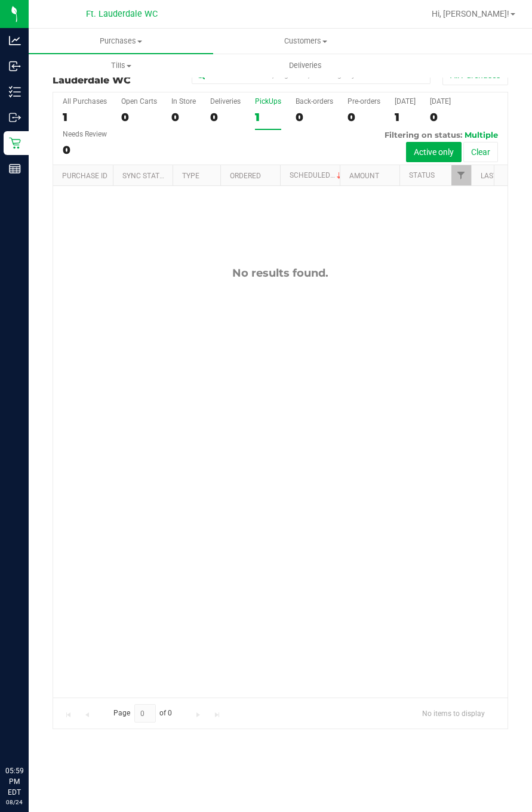 This screenshot has width=532, height=812. Describe the element at coordinates (15, 92) in the screenshot. I see `inline-svg: Inventory` at that location.